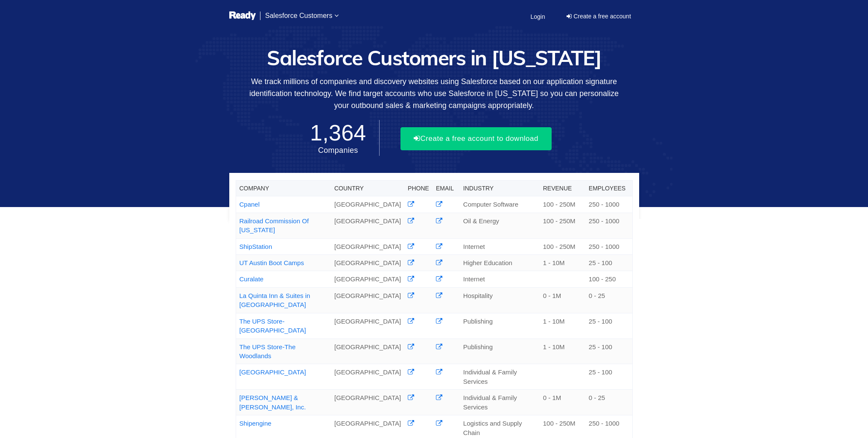 The width and height of the screenshot is (868, 438). I want to click on a: Shipengine, so click(256, 423).